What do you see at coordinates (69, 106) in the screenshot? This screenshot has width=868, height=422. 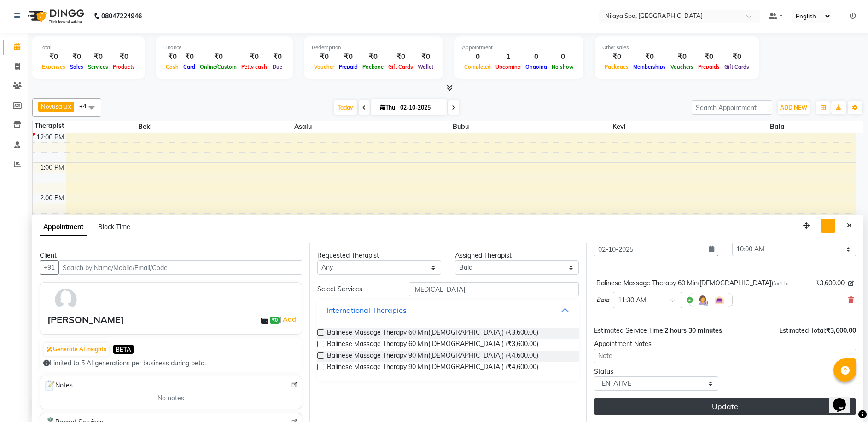 I see `a: x` at bounding box center [69, 106].